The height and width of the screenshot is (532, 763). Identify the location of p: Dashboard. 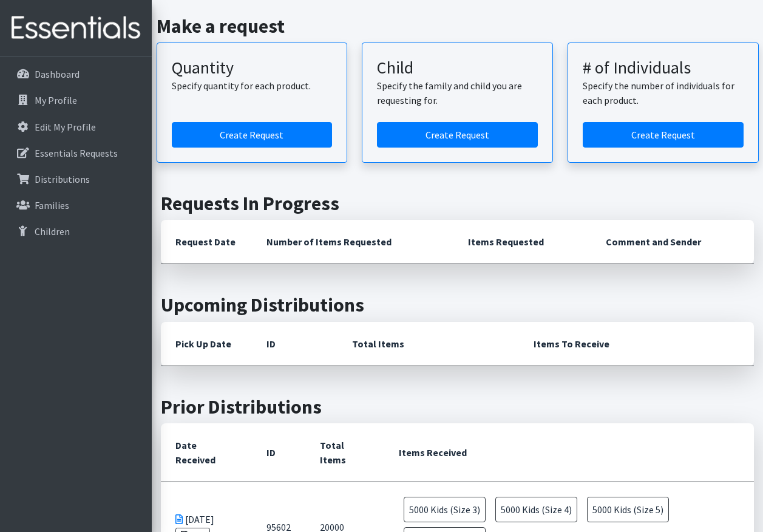
(57, 74).